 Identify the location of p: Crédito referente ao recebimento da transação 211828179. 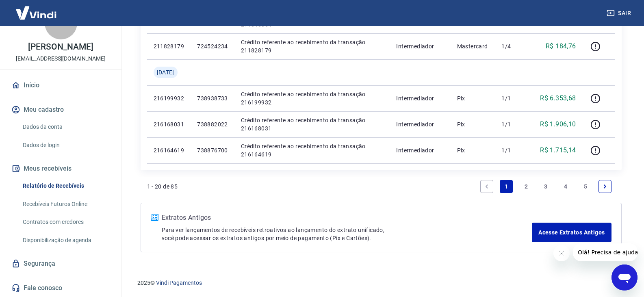
(312, 47).